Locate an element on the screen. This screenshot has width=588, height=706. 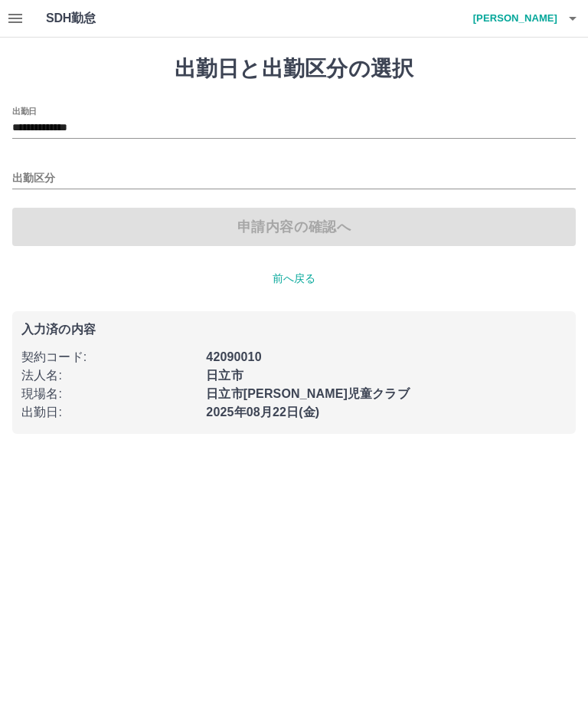
label: 出勤日 is located at coordinates (24, 111).